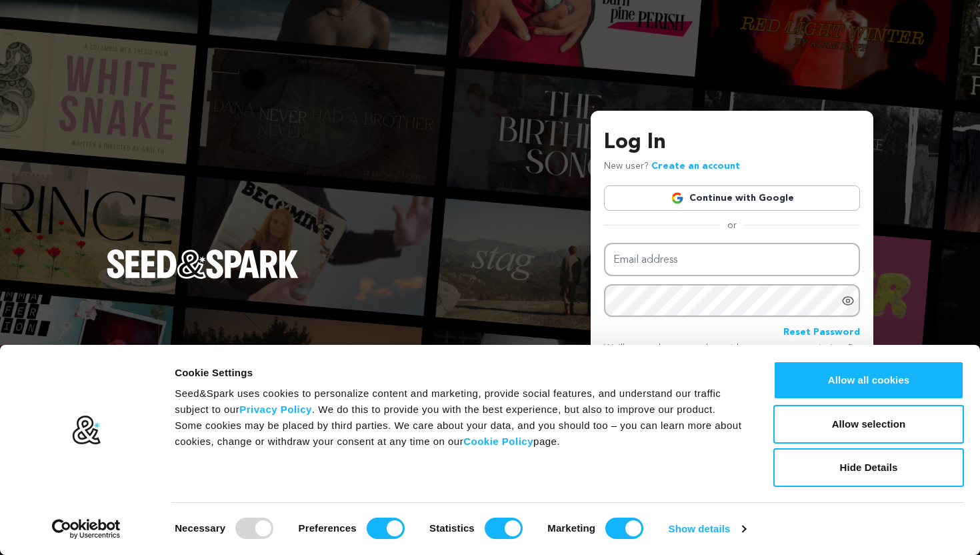  What do you see at coordinates (696, 166) in the screenshot?
I see `a: Create an account` at bounding box center [696, 166].